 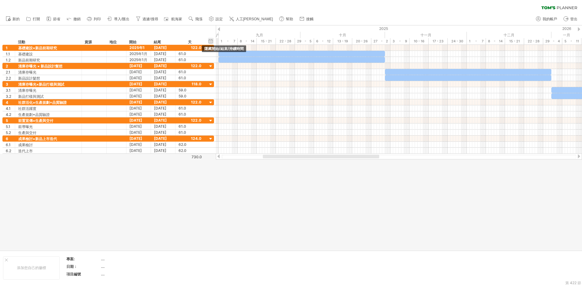 What do you see at coordinates (40, 66) in the screenshot?
I see `font: 清庫存曝光 × 新品設計髮想` at bounding box center [40, 66].